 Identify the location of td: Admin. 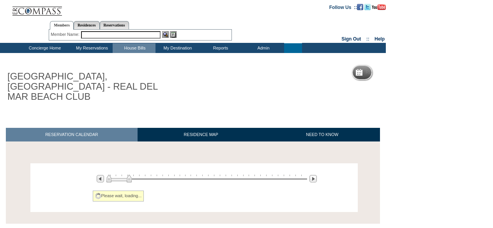
(263, 48).